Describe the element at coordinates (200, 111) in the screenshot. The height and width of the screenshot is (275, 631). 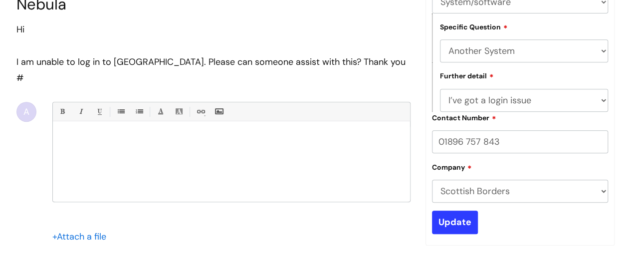
I see `a: Link` at that location.